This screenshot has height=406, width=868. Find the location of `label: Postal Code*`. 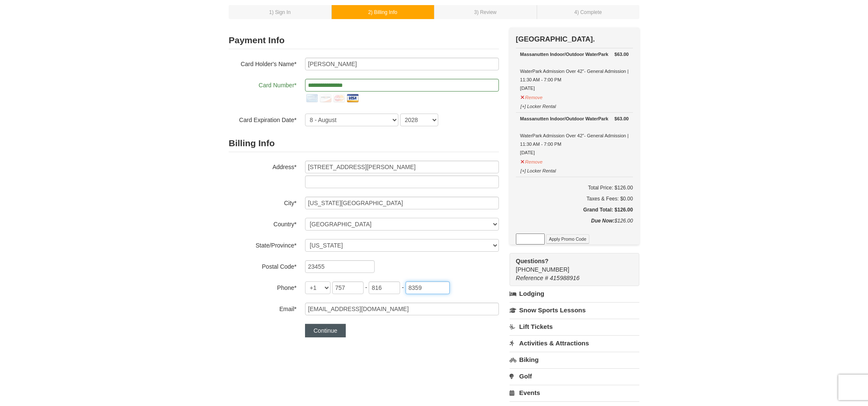

label: Postal Code* is located at coordinates (262, 265).